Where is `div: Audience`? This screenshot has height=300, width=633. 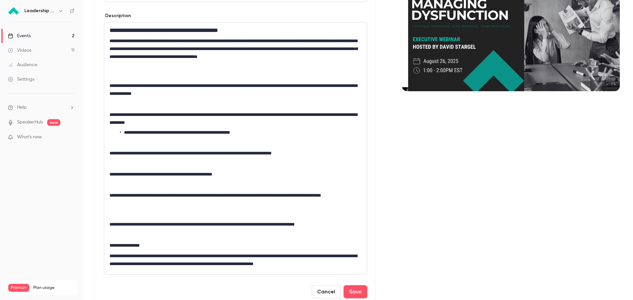 div: Audience is located at coordinates (22, 65).